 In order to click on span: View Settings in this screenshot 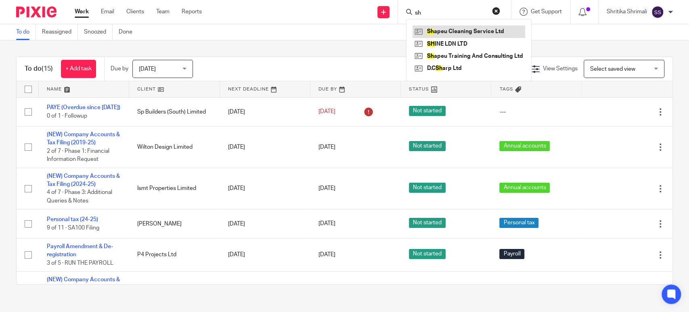, I will do `click(561, 69)`.